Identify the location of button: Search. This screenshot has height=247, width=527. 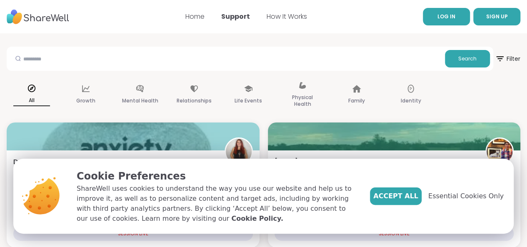
(467, 59).